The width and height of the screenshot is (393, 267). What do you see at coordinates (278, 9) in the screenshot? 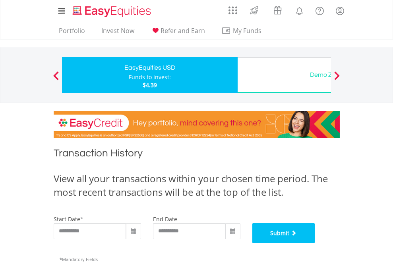
I see `a: Vouchers` at bounding box center [278, 9].